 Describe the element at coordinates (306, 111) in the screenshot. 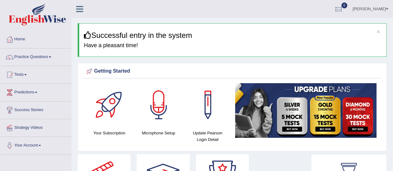

I see `img: small5.jpg` at that location.